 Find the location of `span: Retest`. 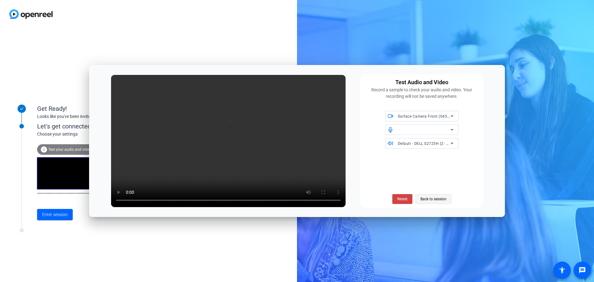

span: Retest is located at coordinates (402, 199).